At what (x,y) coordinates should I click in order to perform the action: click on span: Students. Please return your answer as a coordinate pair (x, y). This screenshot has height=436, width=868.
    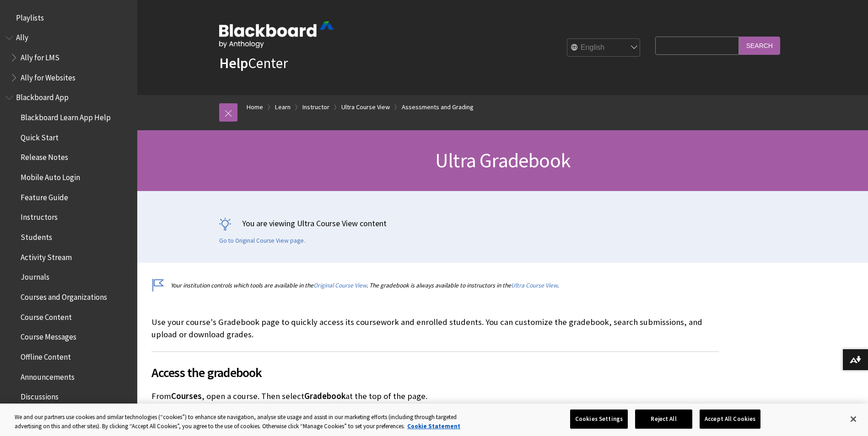
    Looking at the image, I should click on (36, 235).